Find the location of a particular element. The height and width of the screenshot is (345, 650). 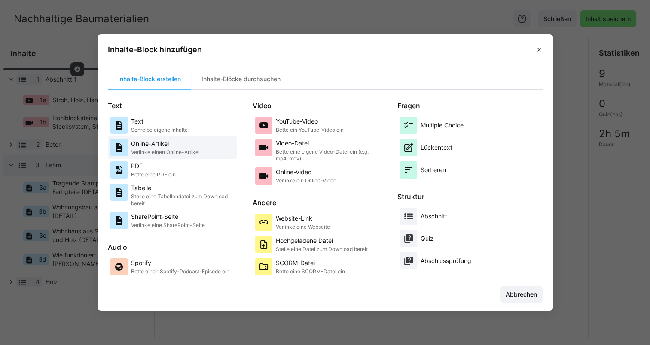

p: Verlinke einen Online-Artikel is located at coordinates (165, 153).